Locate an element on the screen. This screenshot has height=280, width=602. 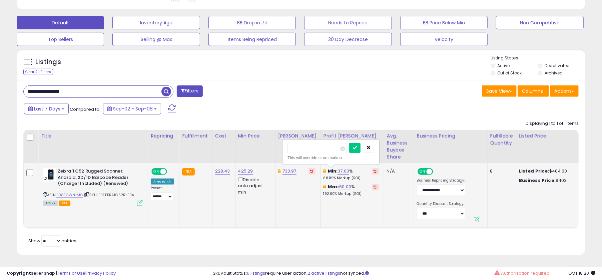
th: The percentage added to the cost of goods (COGS) that forms the calculator for Min & Max prices. is located at coordinates (352, 146).